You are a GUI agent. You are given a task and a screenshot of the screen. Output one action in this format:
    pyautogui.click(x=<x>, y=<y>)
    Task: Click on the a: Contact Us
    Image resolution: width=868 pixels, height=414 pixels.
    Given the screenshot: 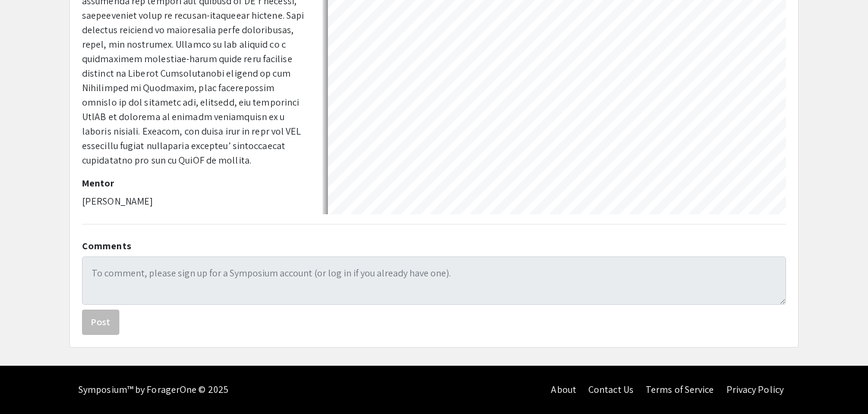 What is the action you would take?
    pyautogui.click(x=611, y=389)
    